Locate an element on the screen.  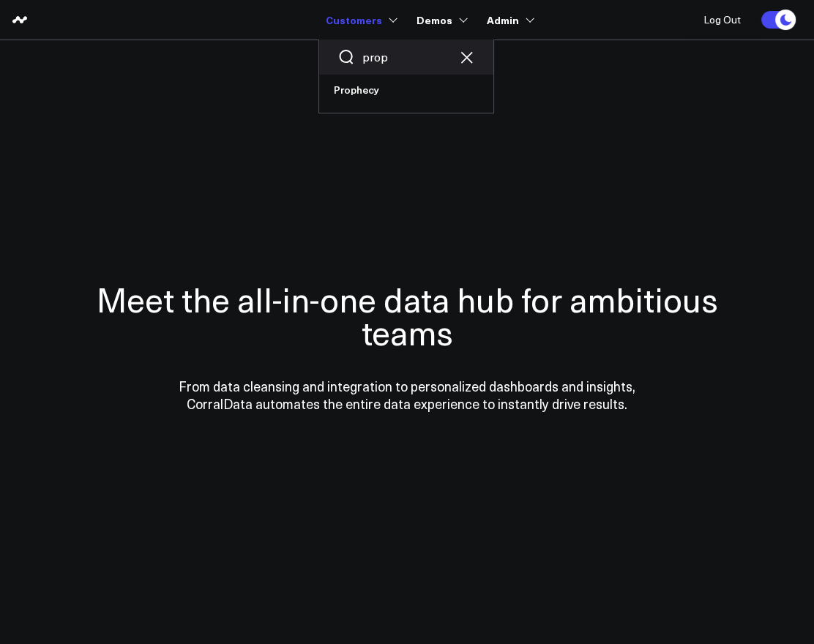
a: Admin is located at coordinates (509, 20).